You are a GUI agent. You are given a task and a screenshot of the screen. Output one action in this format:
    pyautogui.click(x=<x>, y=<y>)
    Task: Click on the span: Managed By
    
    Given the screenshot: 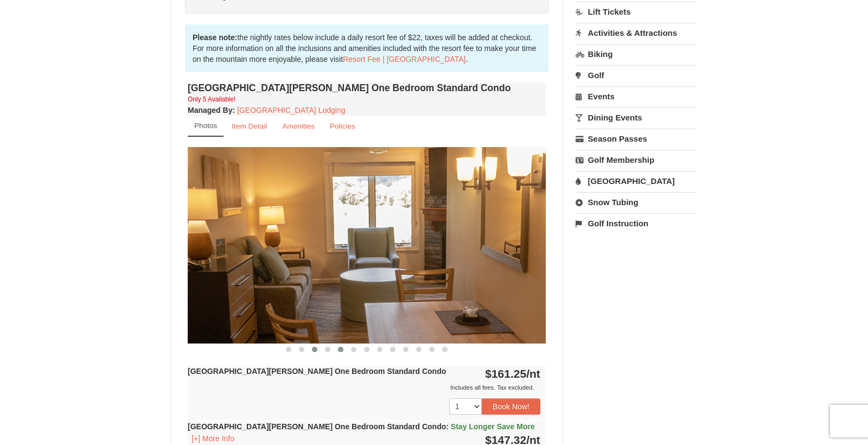 What is the action you would take?
    pyautogui.click(x=210, y=110)
    